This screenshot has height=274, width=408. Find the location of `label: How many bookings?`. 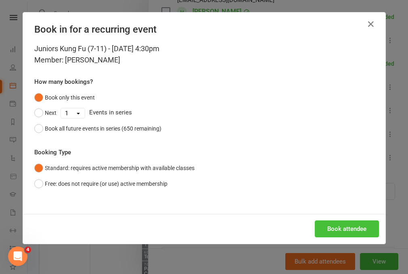

label: How many bookings? is located at coordinates (63, 82).